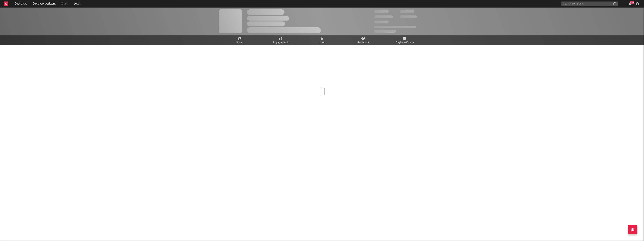 The height and width of the screenshot is (241, 644). I want to click on span: Audience, so click(363, 42).